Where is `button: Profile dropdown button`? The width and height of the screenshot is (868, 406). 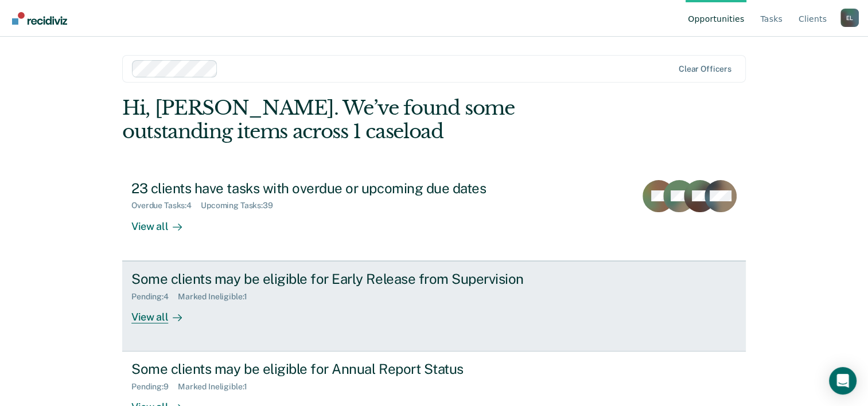 button: Profile dropdown button is located at coordinates (850, 18).